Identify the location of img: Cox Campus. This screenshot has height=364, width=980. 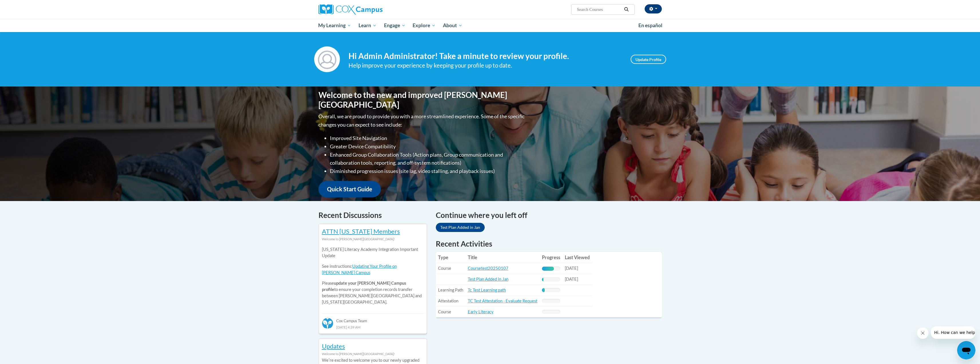
(350, 10).